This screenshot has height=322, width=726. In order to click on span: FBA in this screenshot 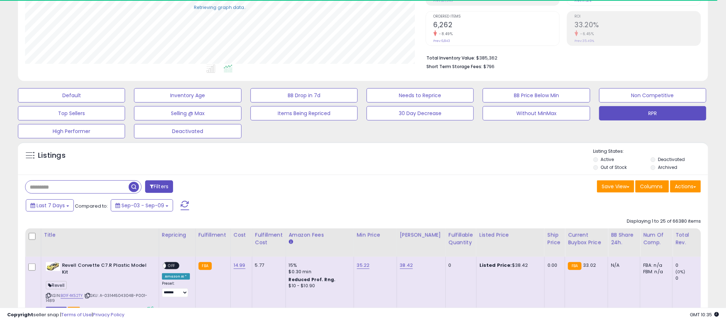, I will do `click(74, 309)`.